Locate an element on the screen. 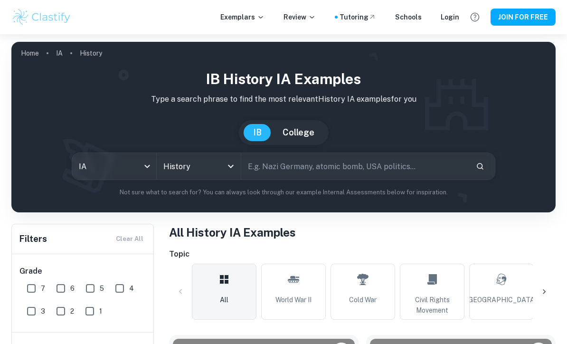 This screenshot has height=344, width=567. span: 1 is located at coordinates (101, 311).